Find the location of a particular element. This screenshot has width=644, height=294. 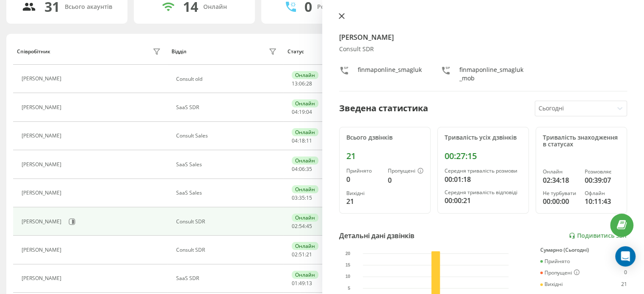

div: Всього акаунтів is located at coordinates (89, 7).